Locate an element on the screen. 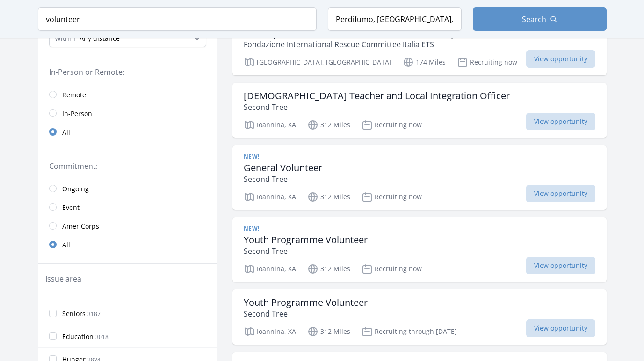 The image size is (644, 361). a: AmeriCorps is located at coordinates (128, 226).